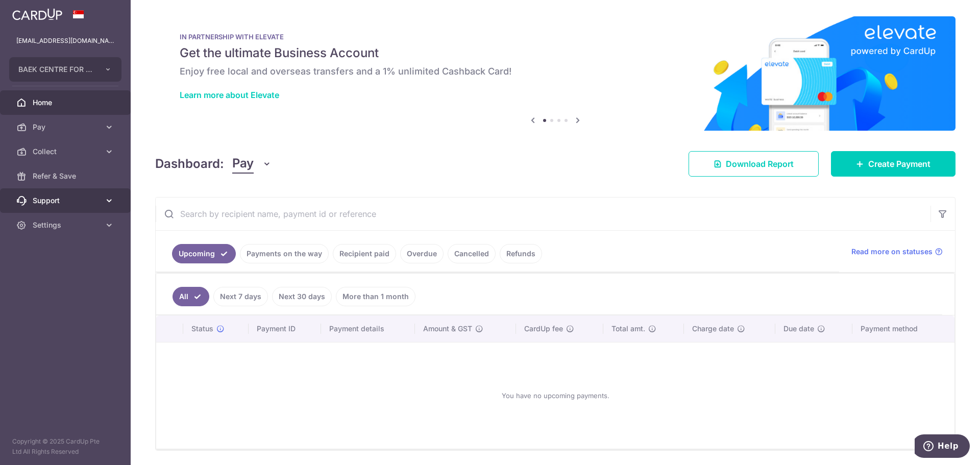  Describe the element at coordinates (799, 328) in the screenshot. I see `span: Due date` at that location.